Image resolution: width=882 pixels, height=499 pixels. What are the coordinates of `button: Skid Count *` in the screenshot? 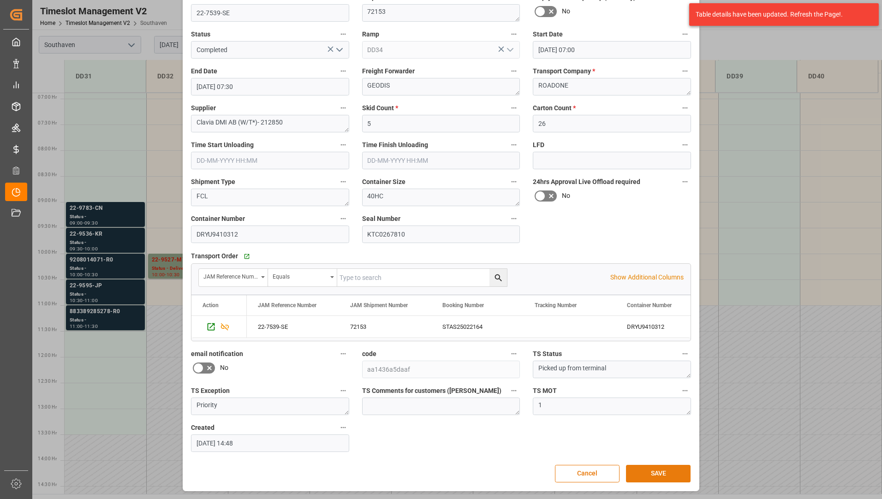 It's located at (514, 108).